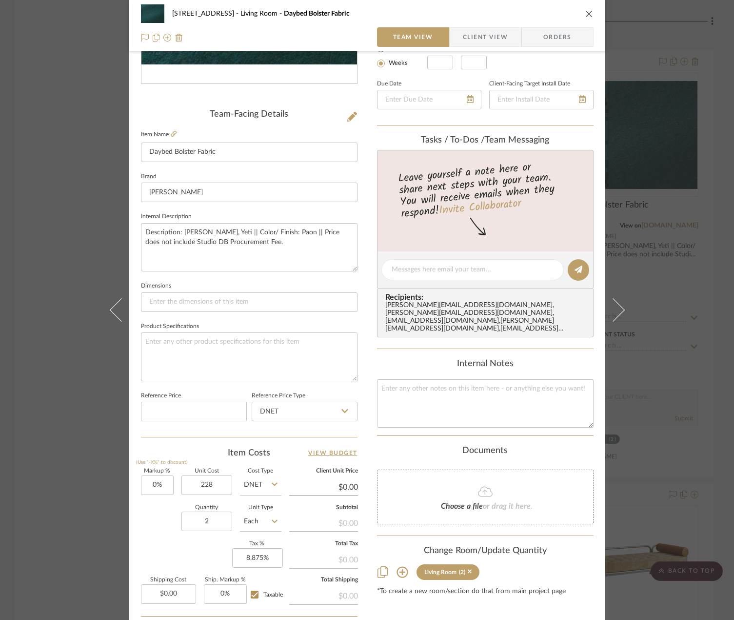  What do you see at coordinates (249, 453) in the screenshot?
I see `div: Item Costs` at bounding box center [249, 453].